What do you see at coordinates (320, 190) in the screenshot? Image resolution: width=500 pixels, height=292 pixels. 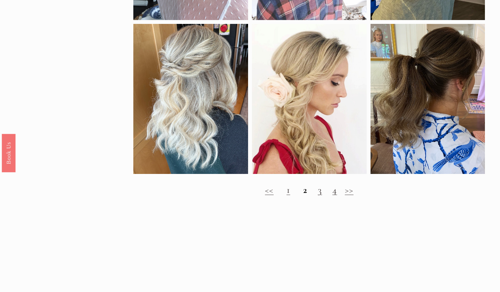 I see `a: 3` at bounding box center [320, 190].